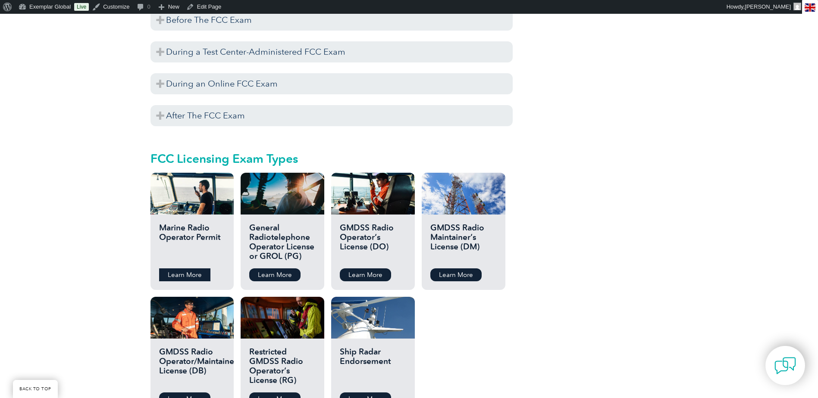 This screenshot has height=398, width=818. Describe the element at coordinates (373, 367) in the screenshot. I see `h2: Ship Radar Endorsement` at that location.